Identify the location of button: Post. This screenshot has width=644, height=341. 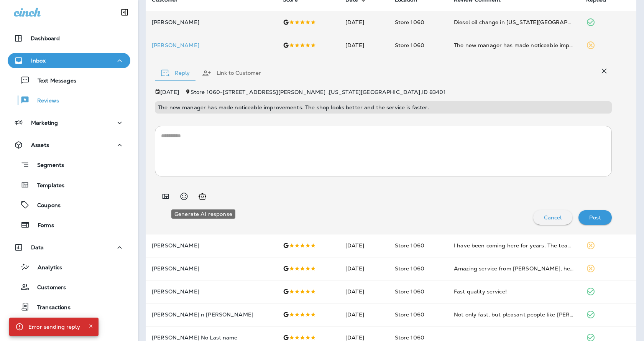
(595, 217).